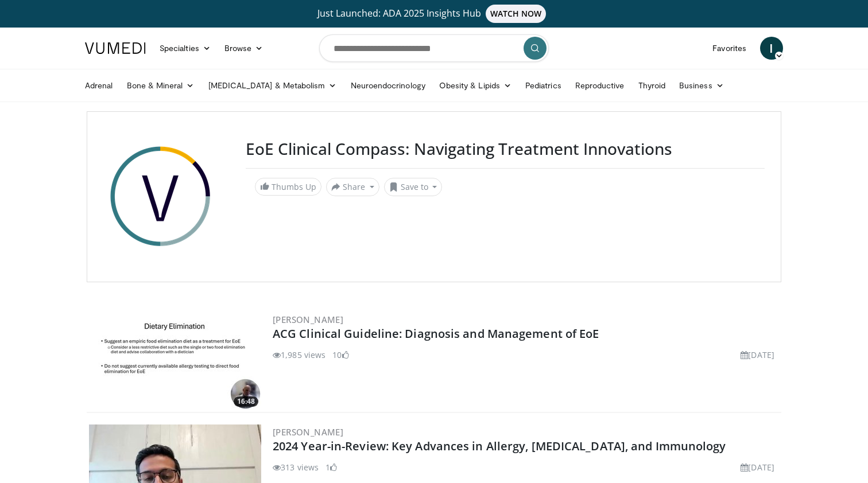 This screenshot has width=868, height=483. What do you see at coordinates (244, 48) in the screenshot?
I see `a: Browse` at bounding box center [244, 48].